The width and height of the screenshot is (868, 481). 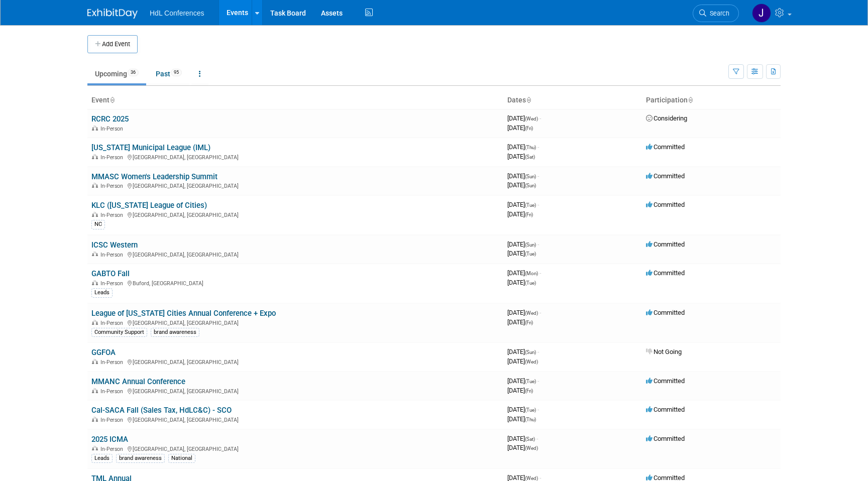 What do you see at coordinates (112, 100) in the screenshot?
I see `a: Sort by Event Name` at bounding box center [112, 100].